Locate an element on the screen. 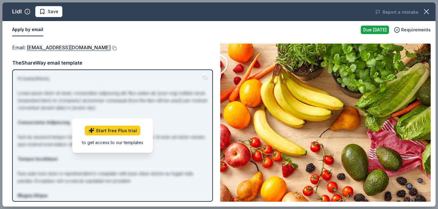  div: TheShareWay email template is located at coordinates (113, 63).